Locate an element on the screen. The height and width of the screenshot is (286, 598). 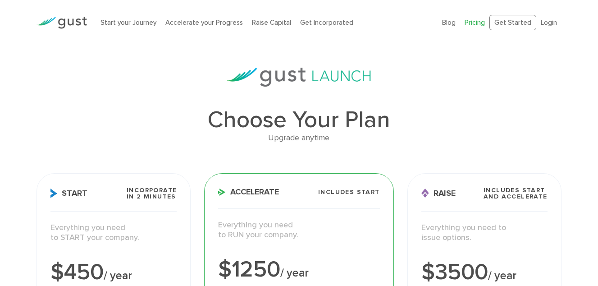
span: Raise is located at coordinates (438, 193).